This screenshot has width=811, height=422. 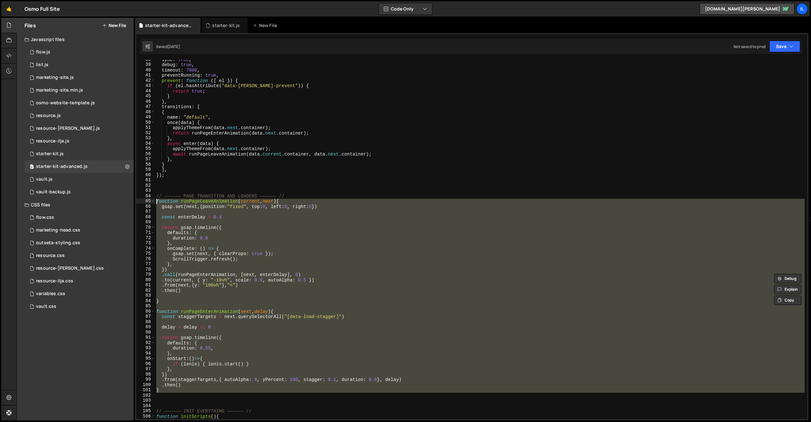 What do you see at coordinates (784, 46) in the screenshot?
I see `button: Save` at bounding box center [784, 46].